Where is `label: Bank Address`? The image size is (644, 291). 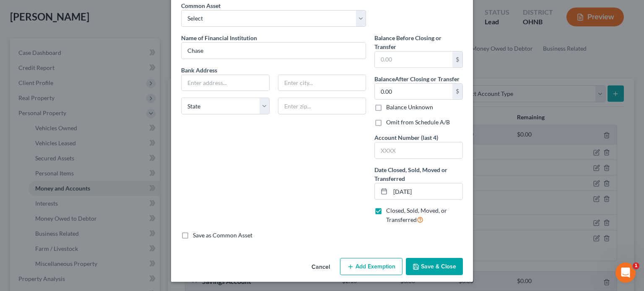
label: Bank Address is located at coordinates (273, 70).